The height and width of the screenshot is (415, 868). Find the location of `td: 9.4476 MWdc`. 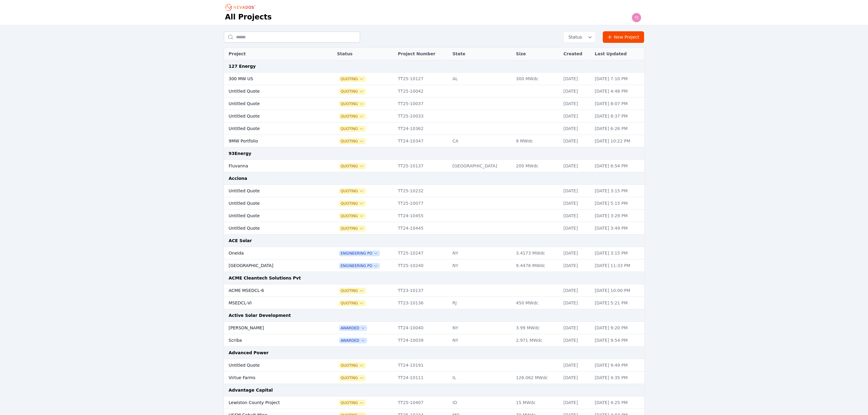

td: 9.4476 MWdc is located at coordinates (537, 265).